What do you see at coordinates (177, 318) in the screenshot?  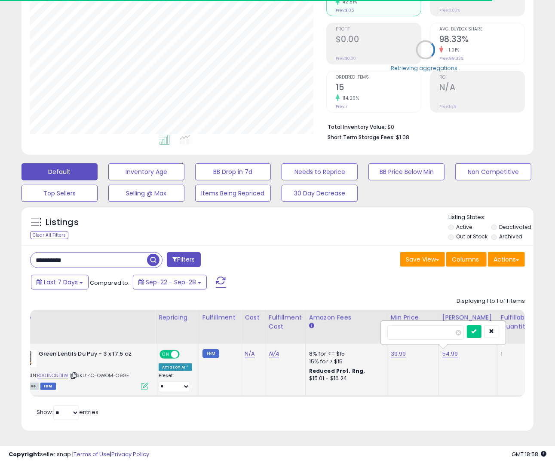 I see `div: Repricing` at bounding box center [177, 318].